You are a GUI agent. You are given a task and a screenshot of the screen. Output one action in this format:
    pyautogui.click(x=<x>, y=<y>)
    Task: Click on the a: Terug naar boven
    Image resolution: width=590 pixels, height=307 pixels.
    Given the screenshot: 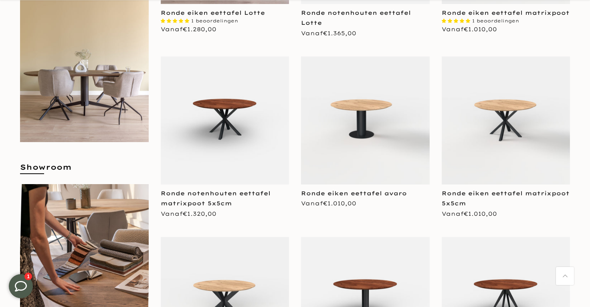 What is the action you would take?
    pyautogui.click(x=565, y=276)
    